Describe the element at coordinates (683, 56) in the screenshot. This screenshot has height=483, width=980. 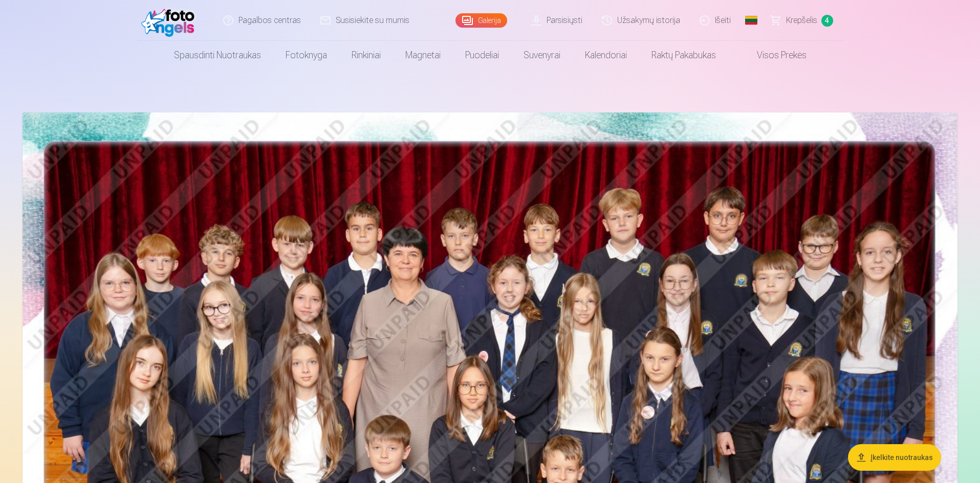
I see `a: Raktų pakabukas` at that location.